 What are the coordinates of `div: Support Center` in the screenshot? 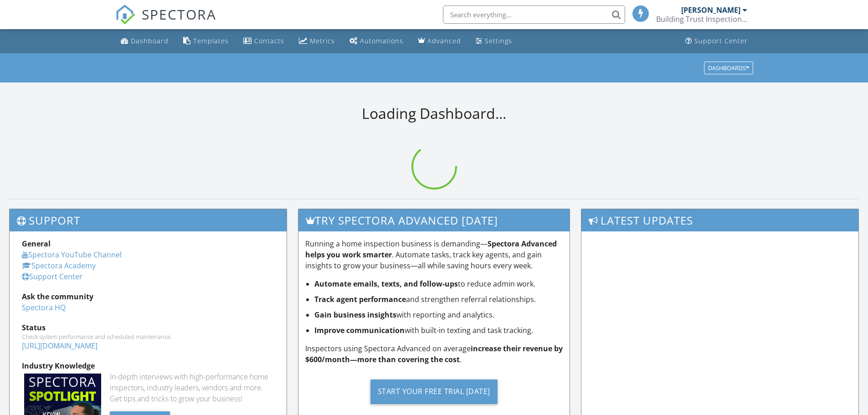 It's located at (721, 41).